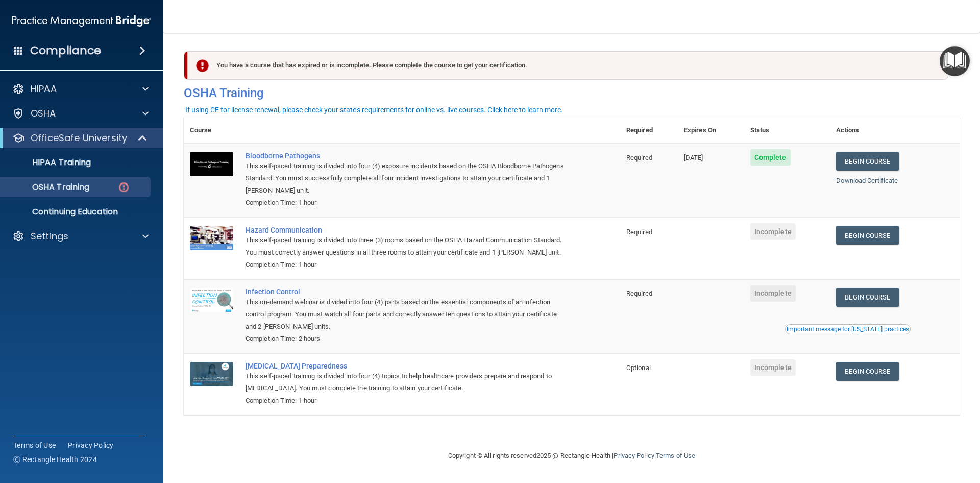  What do you see at coordinates (407, 230) in the screenshot?
I see `div: Hazard Communication` at bounding box center [407, 230].